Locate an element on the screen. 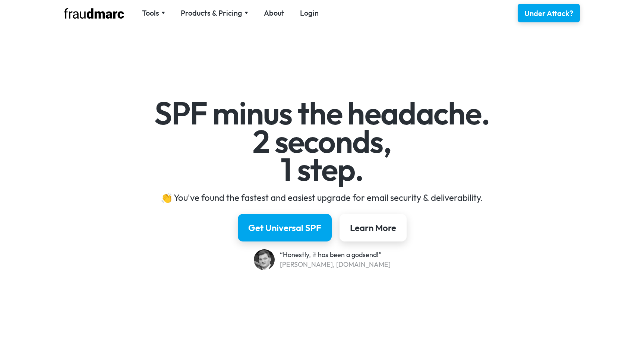 Image resolution: width=644 pixels, height=357 pixels. a: Get Universal SPF is located at coordinates (285, 228).